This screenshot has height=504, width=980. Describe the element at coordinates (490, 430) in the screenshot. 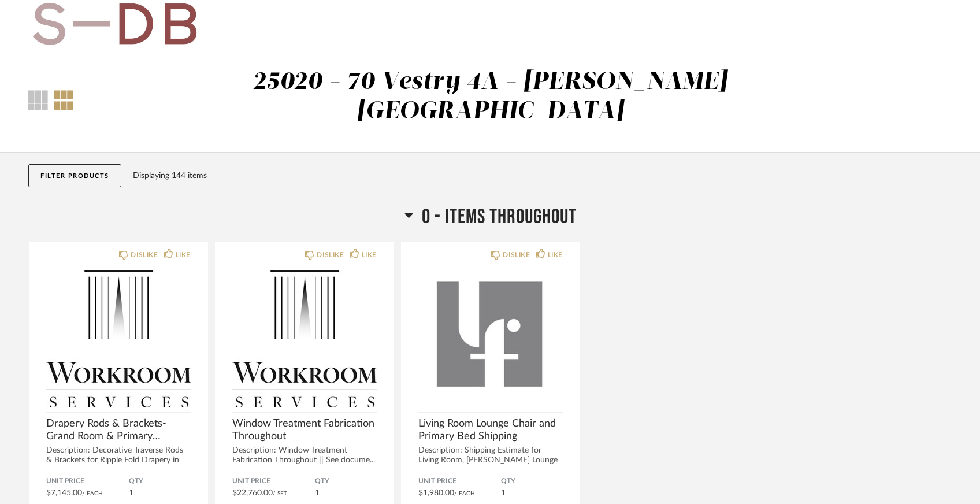

I see `span: Living Room Lounge Chair and Primary Bed Shipping` at that location.